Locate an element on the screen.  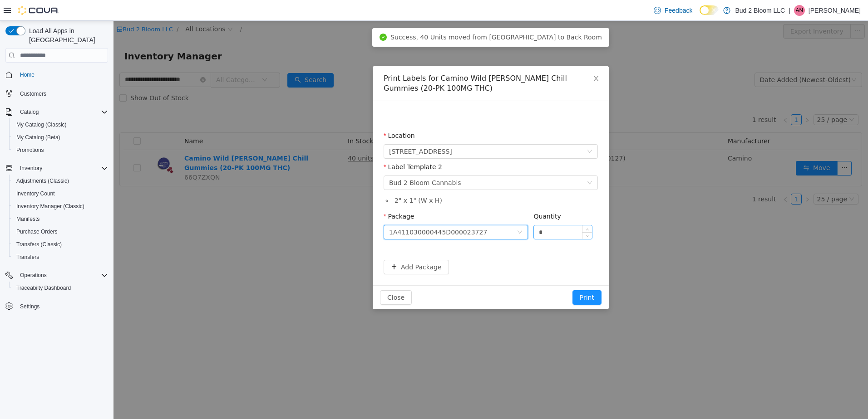
span: Dark Mode is located at coordinates (699, 15).